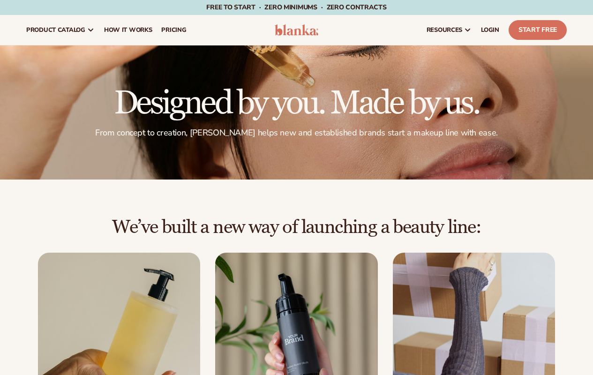  I want to click on a: pricing, so click(173, 30).